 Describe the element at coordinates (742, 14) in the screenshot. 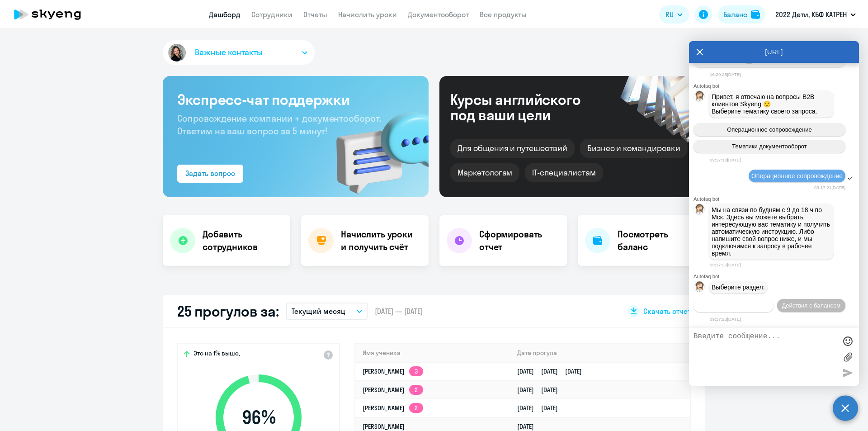

I see `button: Балансbalance` at that location.